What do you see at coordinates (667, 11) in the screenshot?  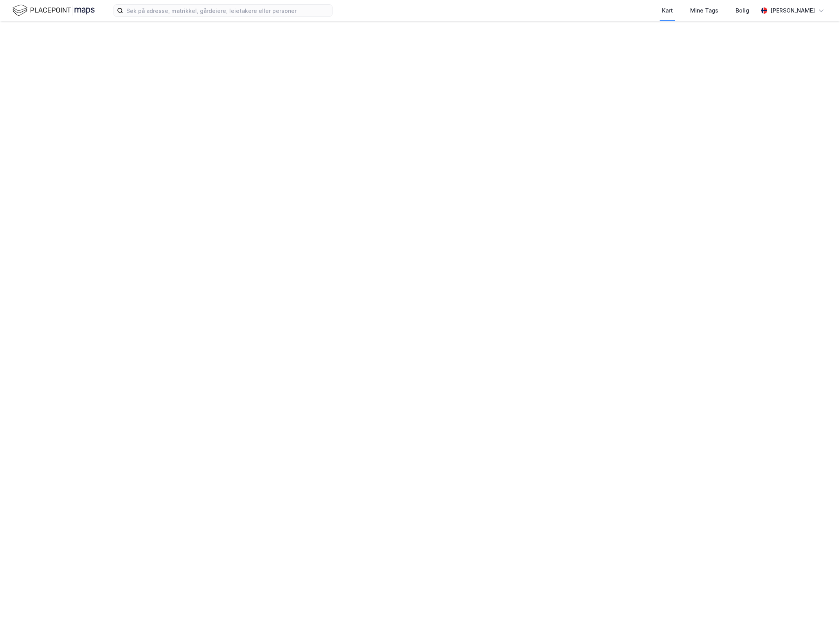 I see `div: Kart` at bounding box center [667, 11].